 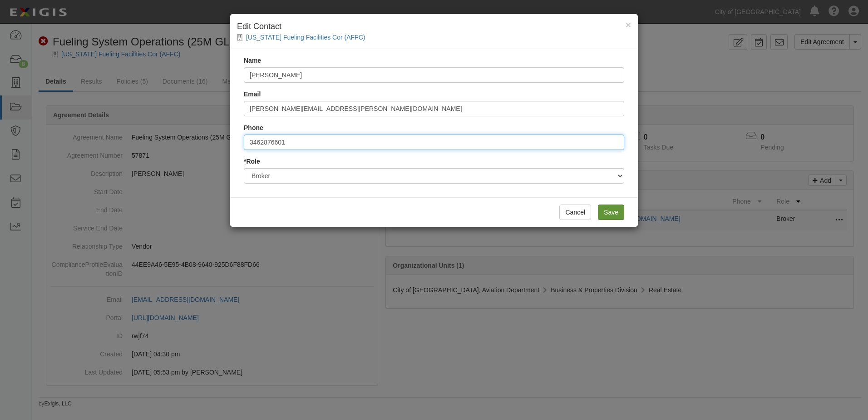 I want to click on label: Email, so click(x=252, y=94).